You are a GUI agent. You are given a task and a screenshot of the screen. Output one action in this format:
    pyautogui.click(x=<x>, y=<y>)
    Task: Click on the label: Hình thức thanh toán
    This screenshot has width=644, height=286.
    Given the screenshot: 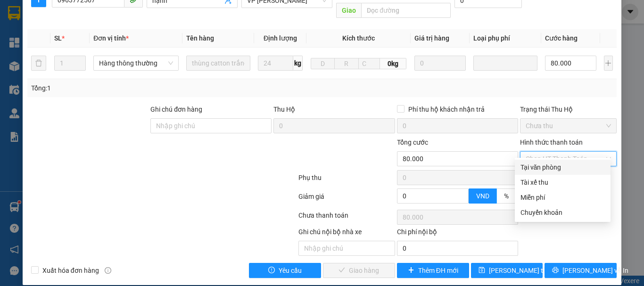 What is the action you would take?
    pyautogui.click(x=551, y=142)
    